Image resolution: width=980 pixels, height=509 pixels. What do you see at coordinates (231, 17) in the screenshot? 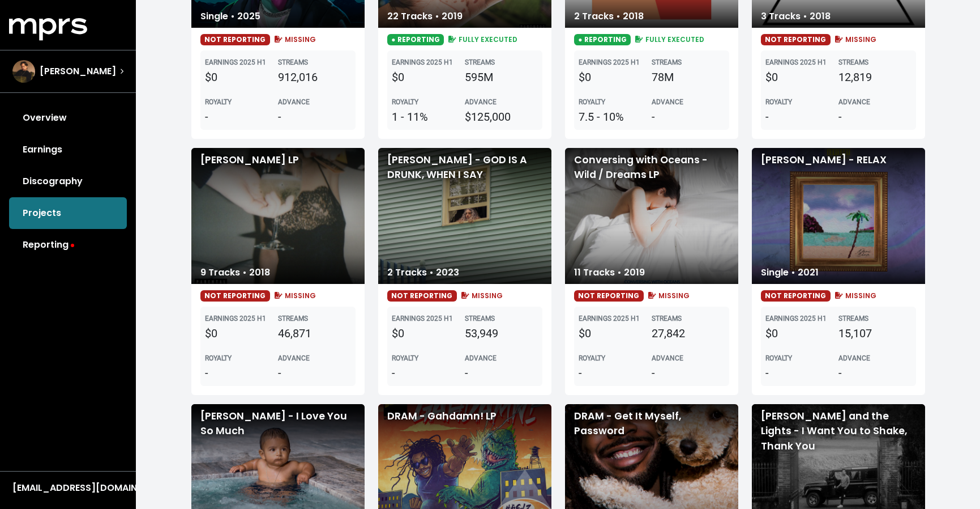
I see `div: Single • 2025` at bounding box center [231, 17].